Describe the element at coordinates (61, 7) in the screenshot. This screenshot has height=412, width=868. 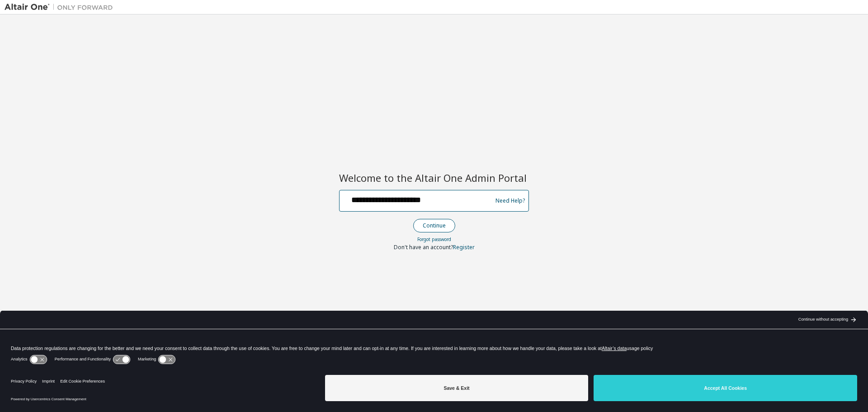
I see `img: Altair One` at that location.